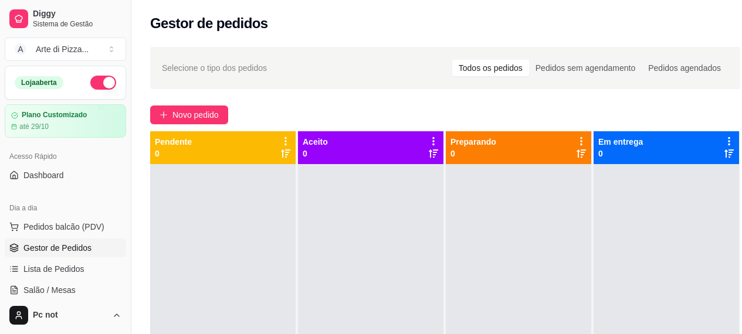  Describe the element at coordinates (173, 142) in the screenshot. I see `p: Pendente` at that location.